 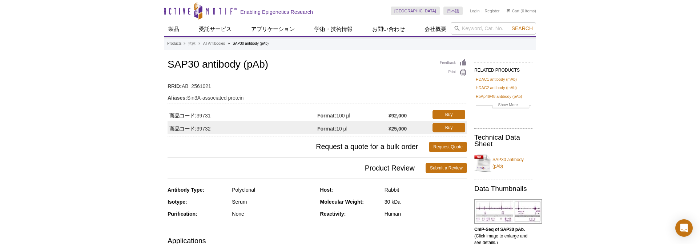 What do you see at coordinates (273, 29) in the screenshot?
I see `a: アプリケーション` at bounding box center [273, 29].